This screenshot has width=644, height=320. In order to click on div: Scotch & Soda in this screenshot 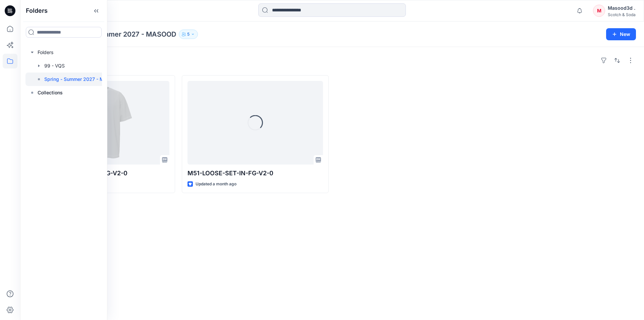, I will do `click(622, 15)`.